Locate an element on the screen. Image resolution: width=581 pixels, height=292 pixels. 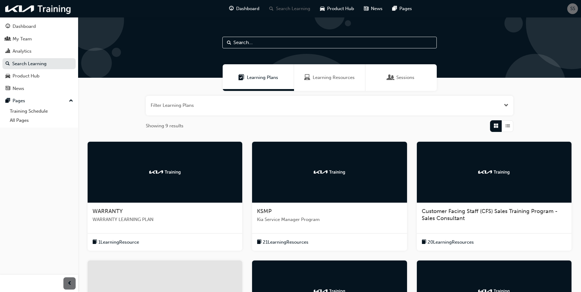
span: Kia Service Manager Program is located at coordinates (329, 220).